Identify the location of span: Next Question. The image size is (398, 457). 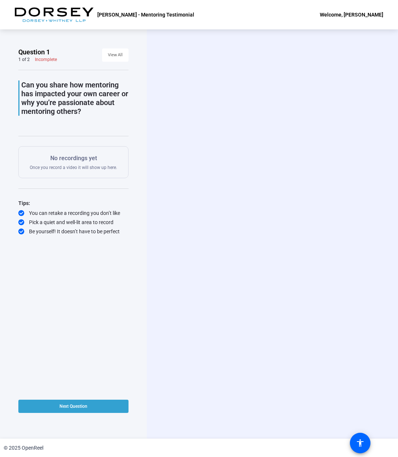
(74, 407).